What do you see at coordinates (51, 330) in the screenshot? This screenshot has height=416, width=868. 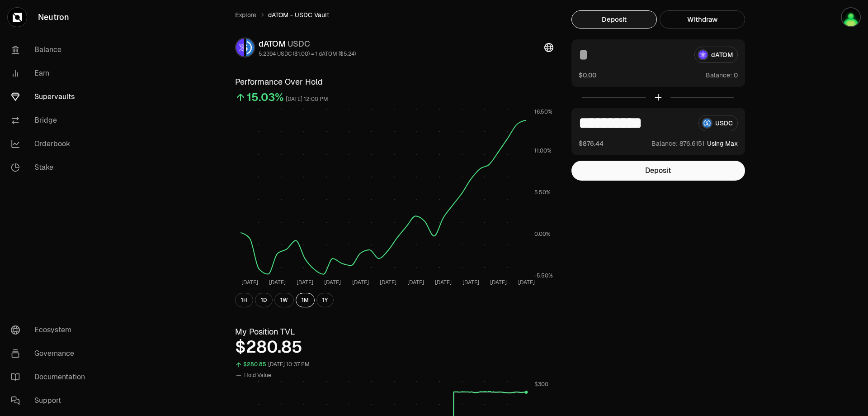 I see `a: Ecosystem` at bounding box center [51, 330].